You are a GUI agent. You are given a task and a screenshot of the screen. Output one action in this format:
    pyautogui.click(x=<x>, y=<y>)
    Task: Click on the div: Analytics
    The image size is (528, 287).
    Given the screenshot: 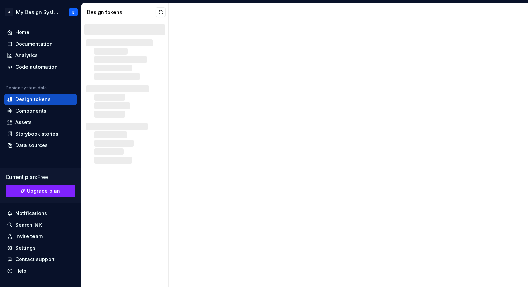 What is the action you would take?
    pyautogui.click(x=27, y=55)
    